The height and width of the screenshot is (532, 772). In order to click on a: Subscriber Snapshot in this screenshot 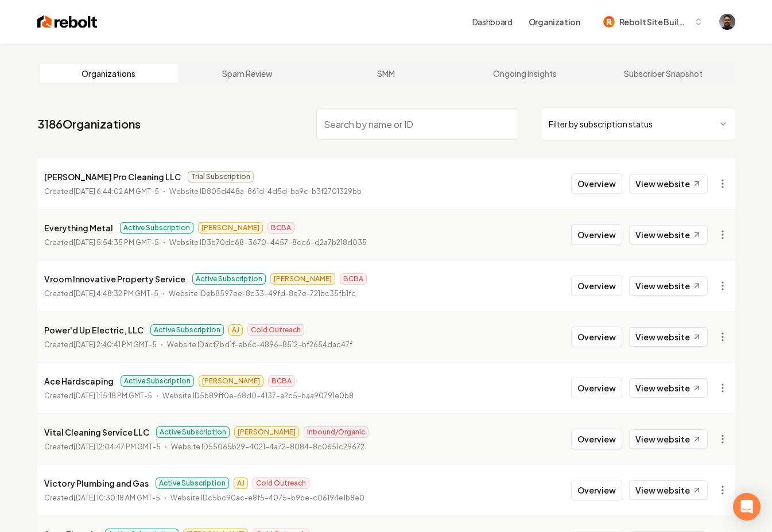, I will do `click(663, 73)`.